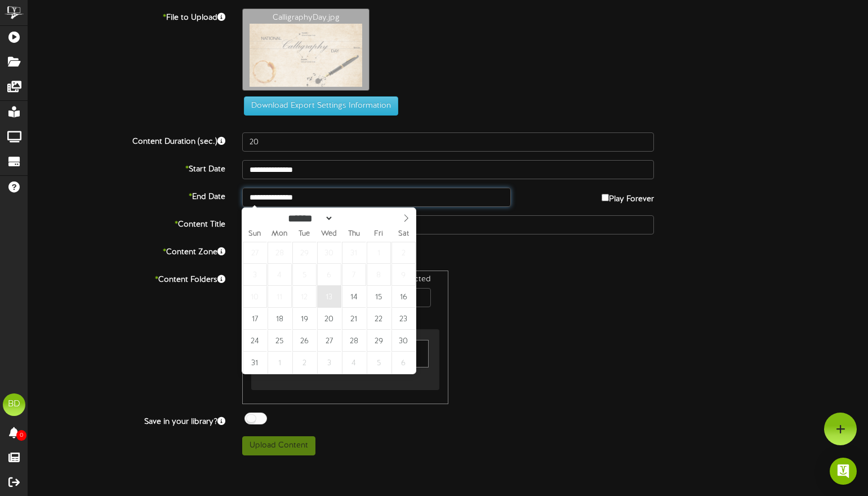 Image resolution: width=868 pixels, height=496 pixels. I want to click on span: August 2, 2025, so click(403, 253).